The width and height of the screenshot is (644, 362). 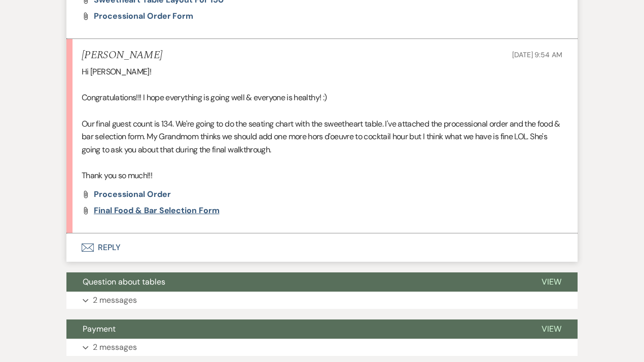 What do you see at coordinates (322, 248) in the screenshot?
I see `button: Reply` at bounding box center [322, 248].